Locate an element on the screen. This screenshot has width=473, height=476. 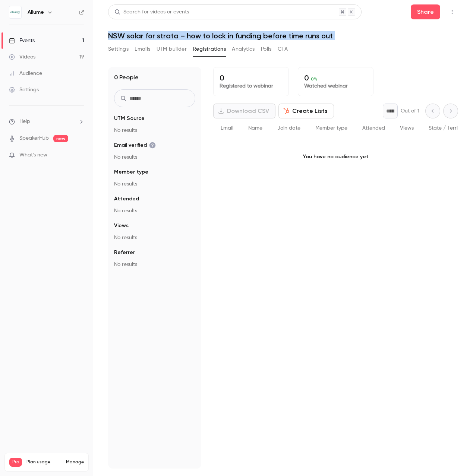
span: 0 % is located at coordinates (314, 79).